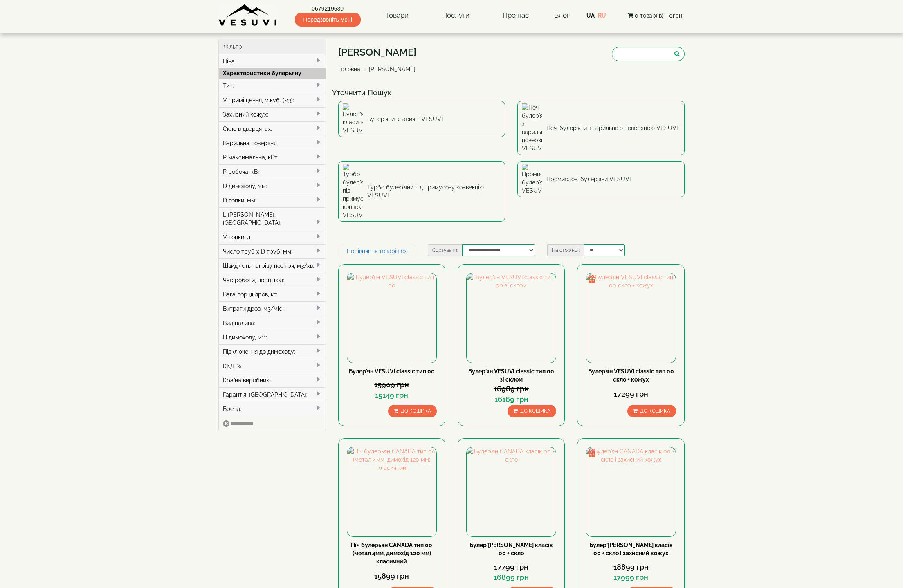 Image resolution: width=903 pixels, height=588 pixels. What do you see at coordinates (631, 568) in the screenshot?
I see `div: 18899 грн` at bounding box center [631, 568].